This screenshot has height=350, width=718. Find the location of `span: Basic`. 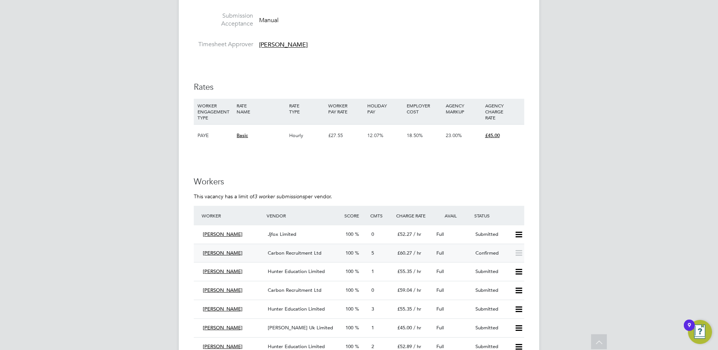

span: Basic is located at coordinates (242, 135).